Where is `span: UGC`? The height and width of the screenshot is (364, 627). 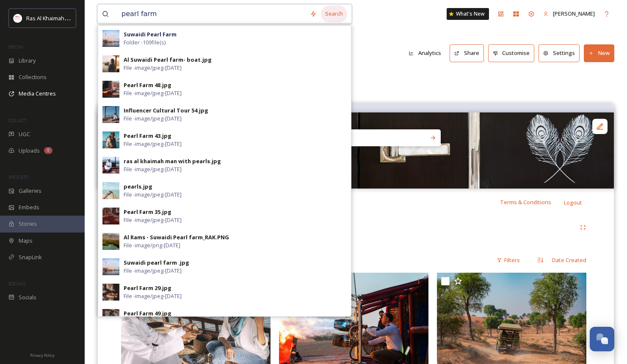 span: UGC is located at coordinates (24, 134).